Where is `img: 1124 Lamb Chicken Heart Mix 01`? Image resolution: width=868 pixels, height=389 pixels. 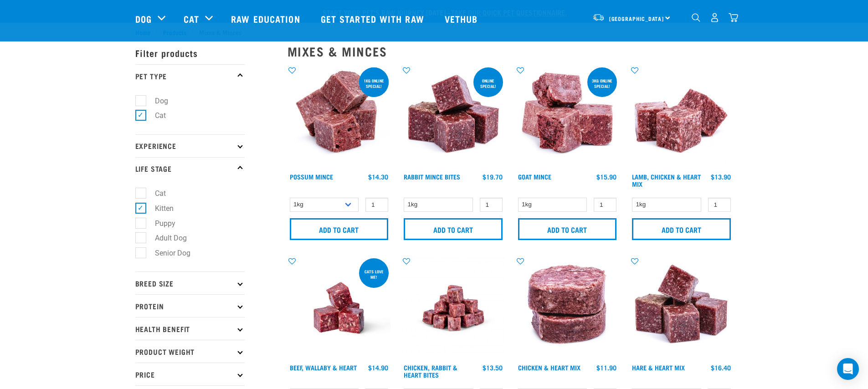
img: 1124 Lamb Chicken Heart Mix 01 is located at coordinates (681, 117).